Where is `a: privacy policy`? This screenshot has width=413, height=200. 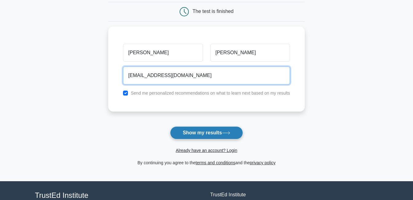
a: privacy policy is located at coordinates (263, 162).